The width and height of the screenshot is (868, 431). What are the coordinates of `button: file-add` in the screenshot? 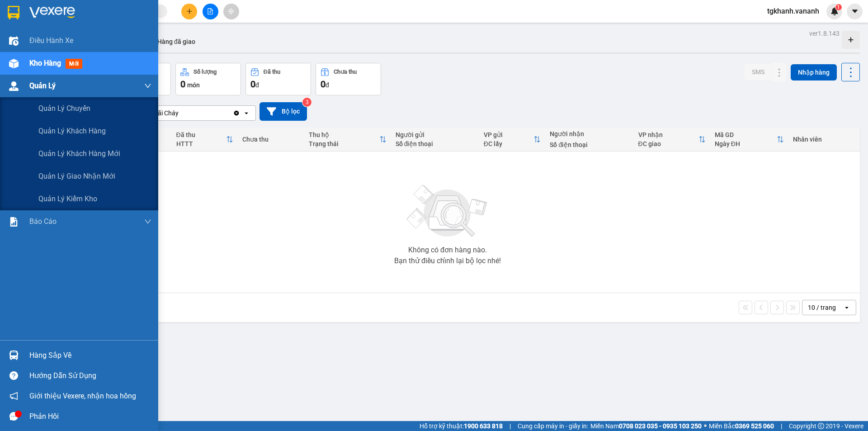 It's located at (211, 12).